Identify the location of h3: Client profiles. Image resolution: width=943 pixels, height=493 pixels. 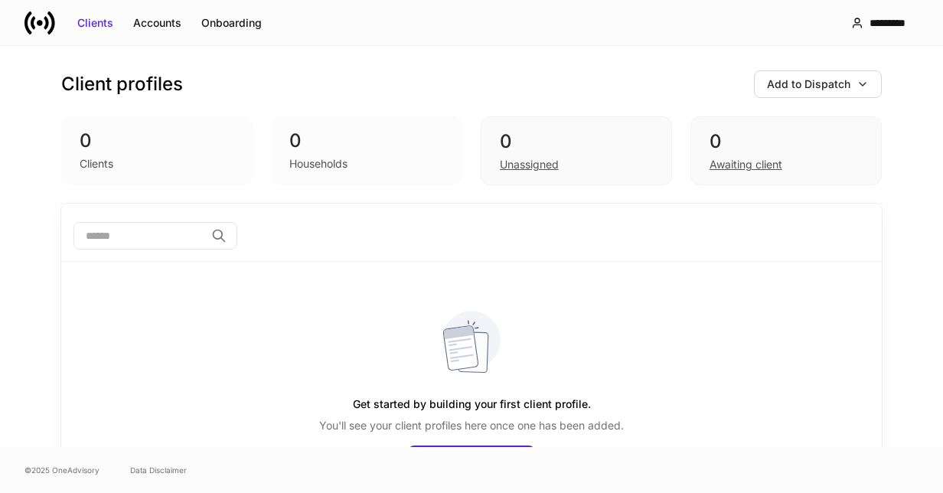
(122, 84).